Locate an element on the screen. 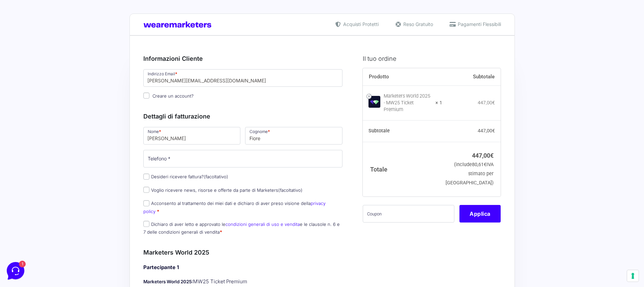 Image resolution: width=644 pixels, height=287 pixels. label: Dichiaro di aver letto e approvato le e le clausole n. 6 e 7 delle condizioni generali di vendita is located at coordinates (241, 228).